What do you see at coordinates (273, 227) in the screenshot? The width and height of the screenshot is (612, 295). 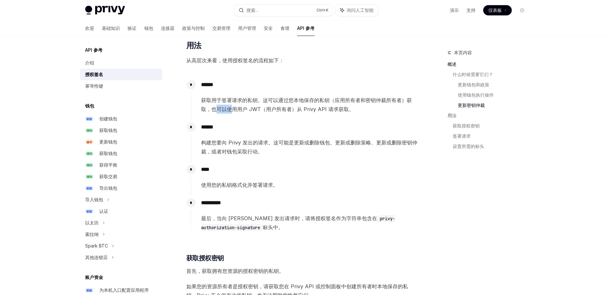 I see `font: 标头中。` at bounding box center [273, 227].